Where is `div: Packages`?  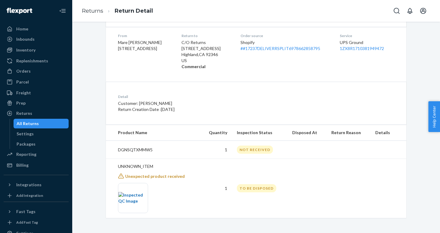
div: Packages is located at coordinates (26, 144).